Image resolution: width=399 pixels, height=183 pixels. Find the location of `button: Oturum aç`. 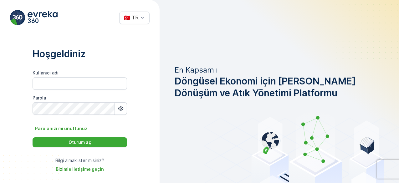

button: Oturum aç is located at coordinates (80, 142).